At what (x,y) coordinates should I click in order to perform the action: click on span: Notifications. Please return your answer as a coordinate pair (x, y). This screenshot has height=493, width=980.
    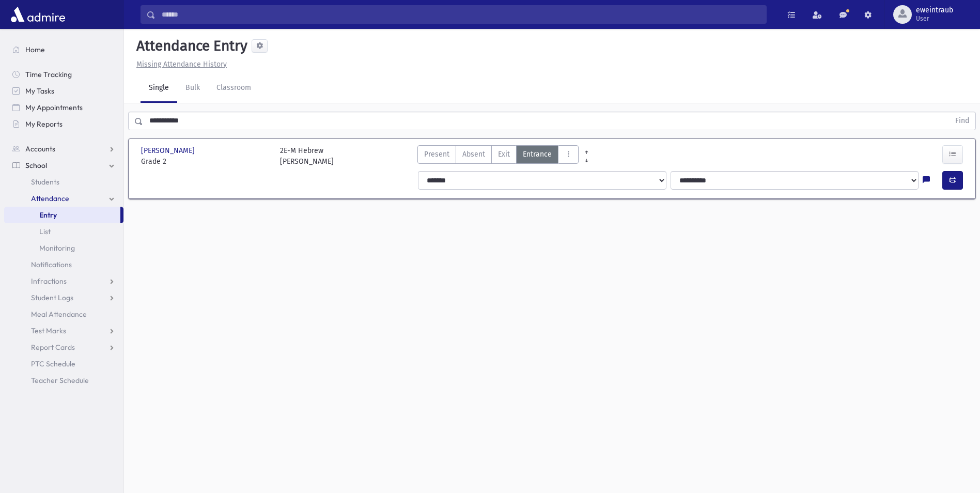
    Looking at the image, I should click on (51, 265).